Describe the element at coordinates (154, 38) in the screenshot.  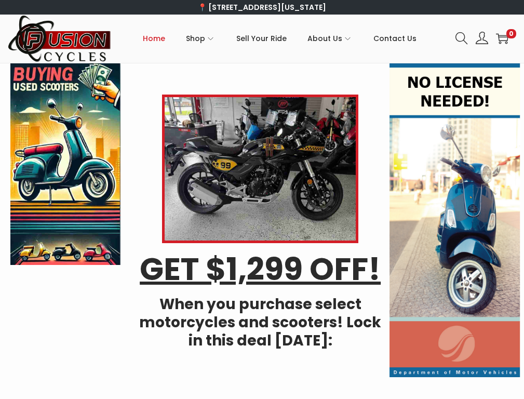
I see `a: Home` at that location.